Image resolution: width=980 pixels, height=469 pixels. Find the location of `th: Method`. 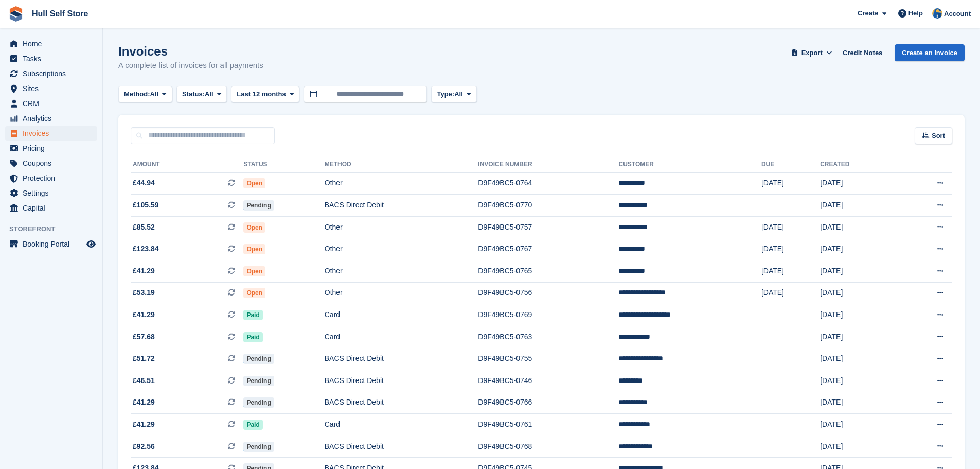

th: Method is located at coordinates (402, 165).